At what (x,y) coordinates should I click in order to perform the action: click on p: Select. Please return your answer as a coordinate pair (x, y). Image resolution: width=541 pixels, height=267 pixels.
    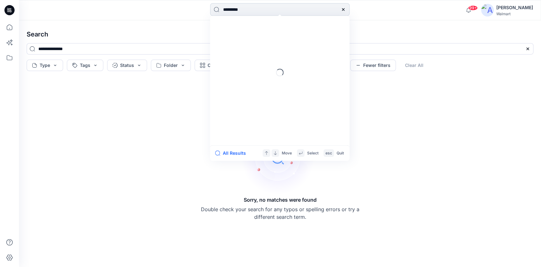
    Looking at the image, I should click on (313, 153).